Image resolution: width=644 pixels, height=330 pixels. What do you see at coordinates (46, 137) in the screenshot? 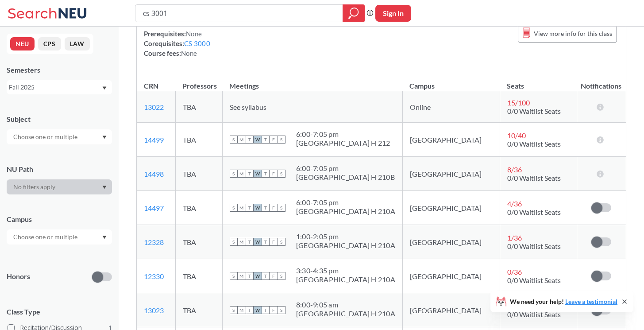
I see `input: Choose one or multiple` at bounding box center [46, 137].